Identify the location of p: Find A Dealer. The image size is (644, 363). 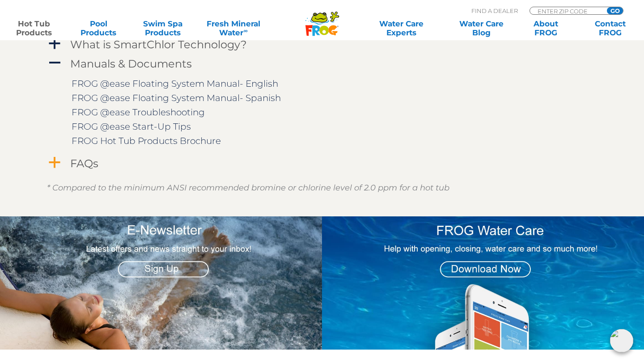
(495, 11).